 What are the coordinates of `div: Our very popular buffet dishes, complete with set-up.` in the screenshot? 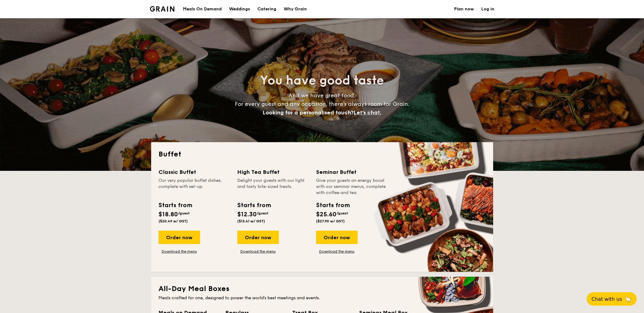 It's located at (194, 186).